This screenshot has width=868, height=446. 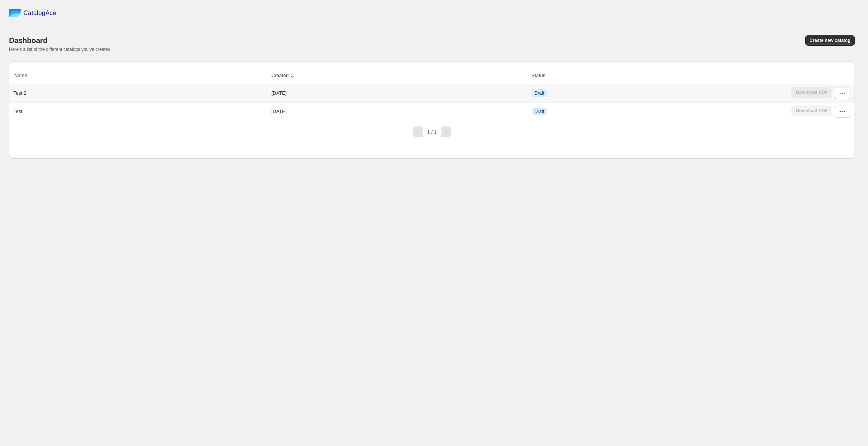 I want to click on span: CatalogAce, so click(x=40, y=13).